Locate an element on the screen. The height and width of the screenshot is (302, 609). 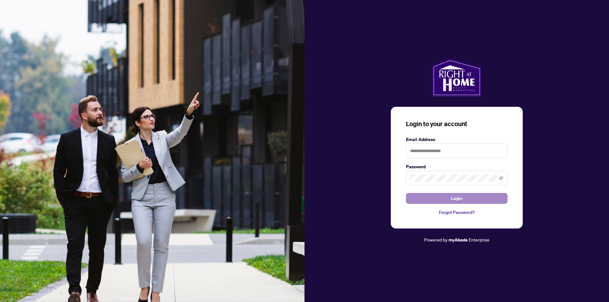
a: myAbode is located at coordinates (458, 240).